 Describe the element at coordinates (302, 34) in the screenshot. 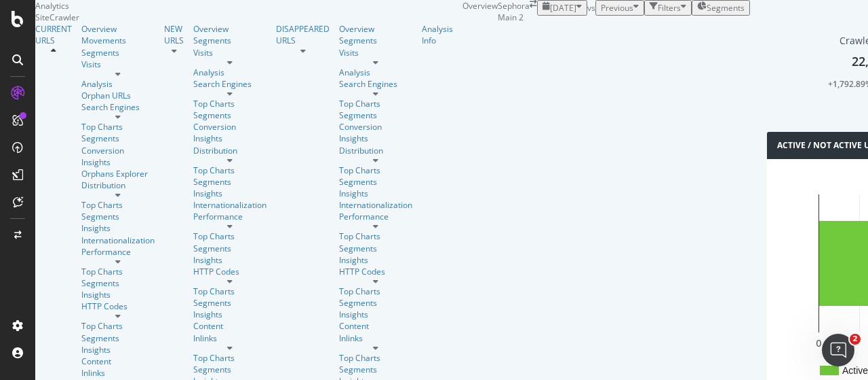

I see `a: DISAPPEARED URLS` at that location.